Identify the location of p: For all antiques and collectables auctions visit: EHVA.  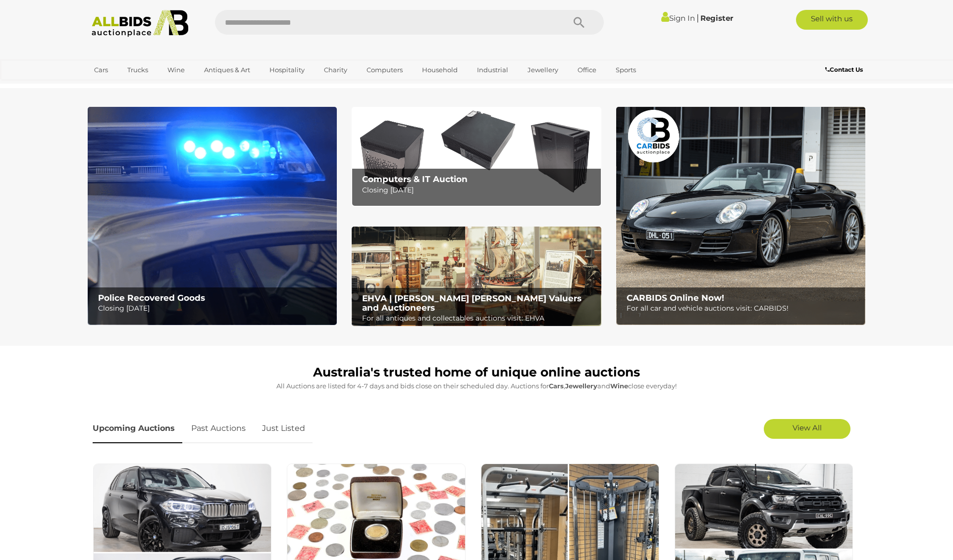
(478, 318).